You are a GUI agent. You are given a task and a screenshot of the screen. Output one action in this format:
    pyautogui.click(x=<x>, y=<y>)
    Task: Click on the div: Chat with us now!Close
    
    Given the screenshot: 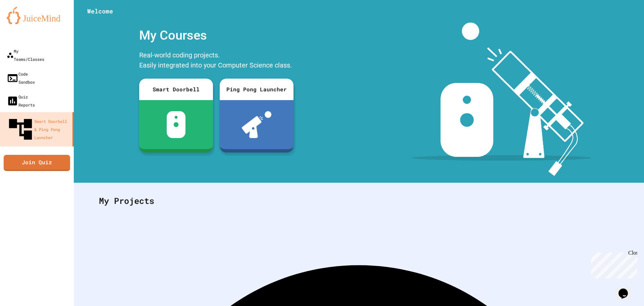 What is the action you would take?
    pyautogui.click(x=24, y=22)
    